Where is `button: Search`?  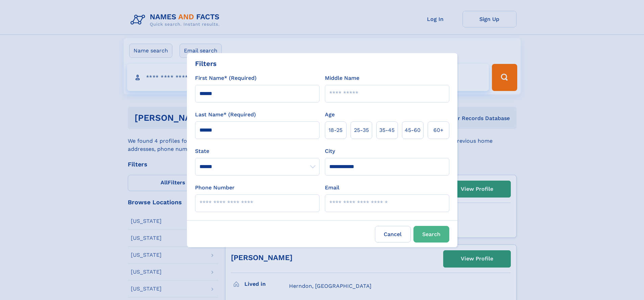
button: Search is located at coordinates (431, 234).